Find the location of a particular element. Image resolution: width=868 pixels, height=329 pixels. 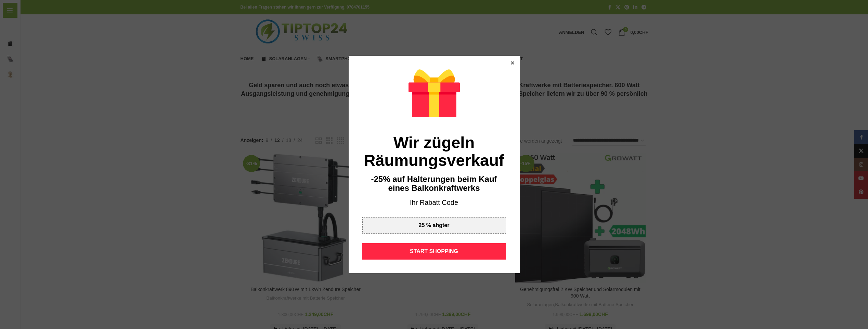

div: Ihr Rabatt Code is located at coordinates (434, 202).